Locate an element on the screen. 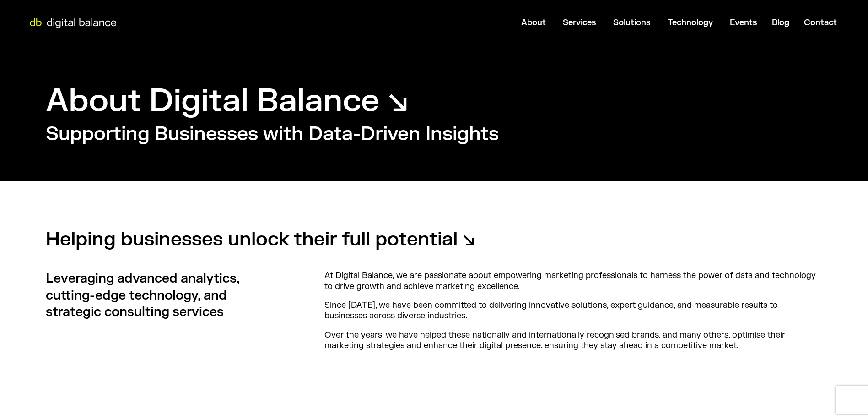 This screenshot has width=868, height=420. a: Technology is located at coordinates (690, 23).